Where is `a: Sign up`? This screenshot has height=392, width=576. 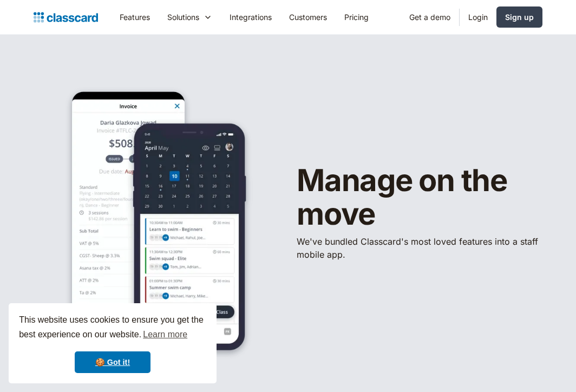 a: Sign up is located at coordinates (519, 17).